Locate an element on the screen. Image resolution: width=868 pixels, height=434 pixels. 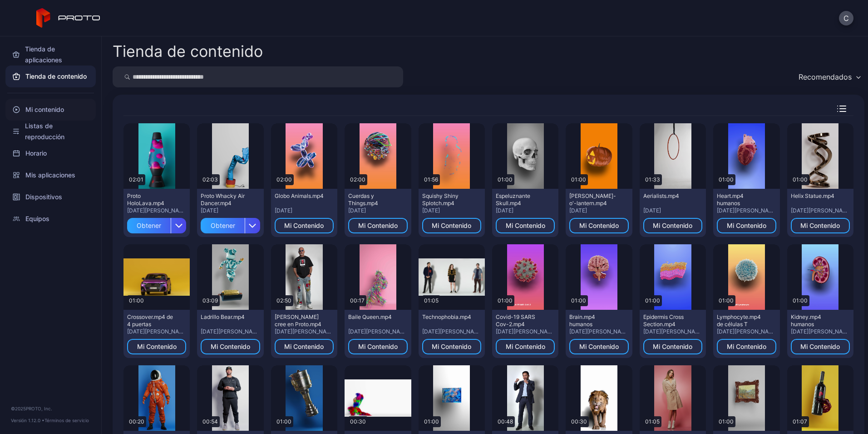
div: Squishy Shiny Splotch.mp4 is located at coordinates (447, 199).